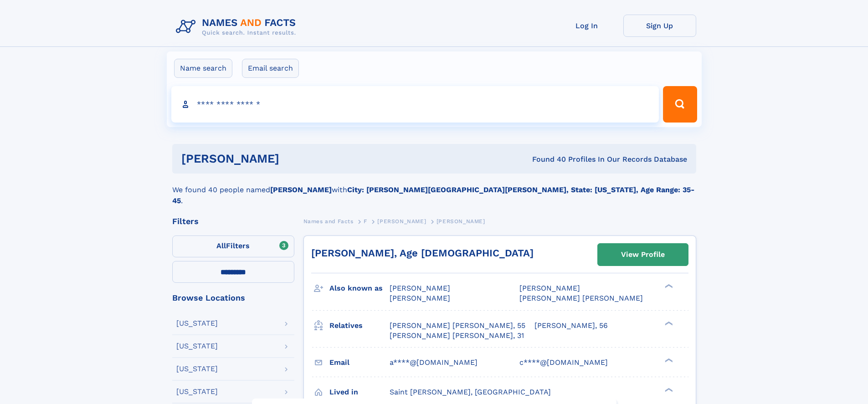  Describe the element at coordinates (270, 68) in the screenshot. I see `label: Email search` at that location.